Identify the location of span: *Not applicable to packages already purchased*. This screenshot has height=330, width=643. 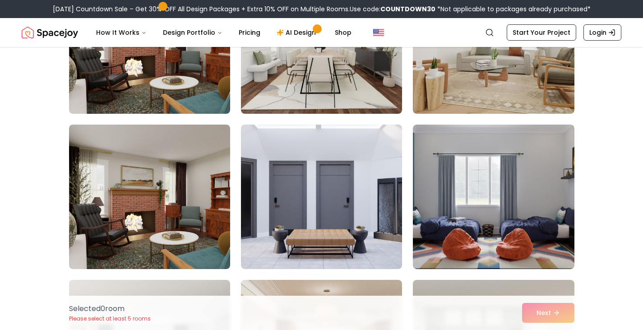
(513, 9).